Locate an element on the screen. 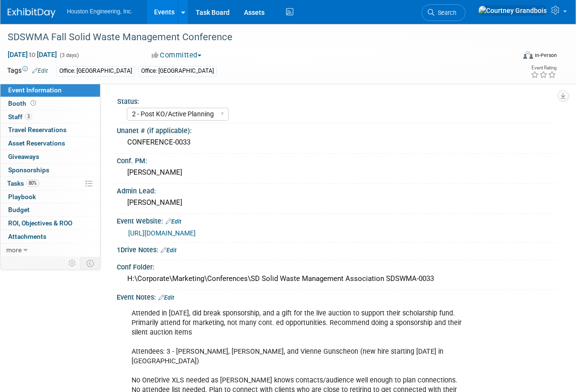  span: Budget is located at coordinates (19, 209).